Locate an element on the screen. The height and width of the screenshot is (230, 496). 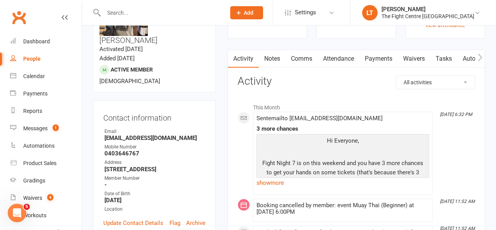
div: 3 more chances is located at coordinates (343, 129).